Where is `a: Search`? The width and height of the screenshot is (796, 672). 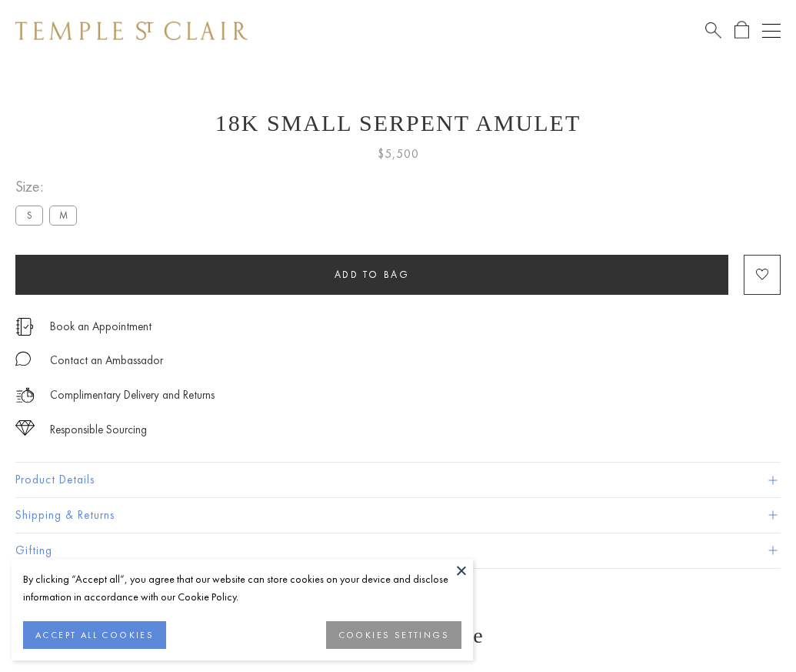 a: Search is located at coordinates (713, 30).